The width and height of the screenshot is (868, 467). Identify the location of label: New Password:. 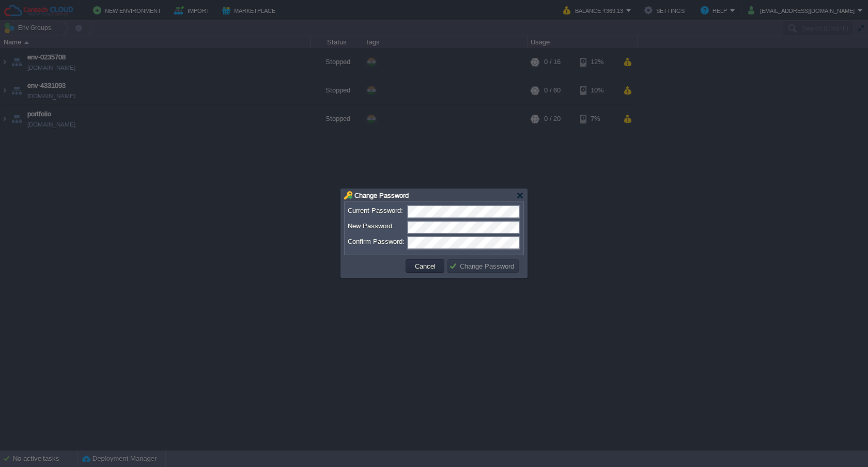
(377, 226).